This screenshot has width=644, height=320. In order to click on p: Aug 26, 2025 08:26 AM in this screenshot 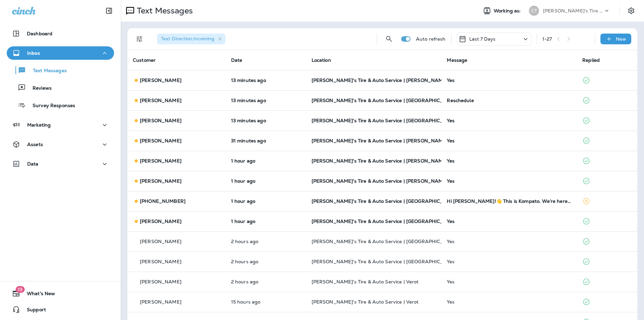, I will do `click(266, 221)`.